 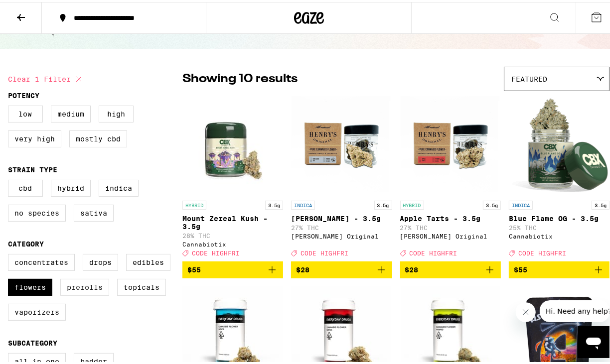 What do you see at coordinates (233, 234) in the screenshot?
I see `p: 28% THC` at bounding box center [233, 234].